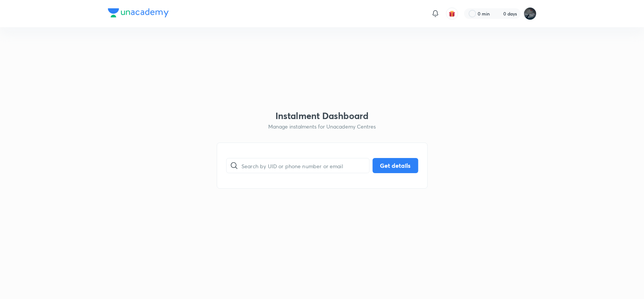 The width and height of the screenshot is (644, 299). I want to click on a: Company Logo, so click(138, 14).